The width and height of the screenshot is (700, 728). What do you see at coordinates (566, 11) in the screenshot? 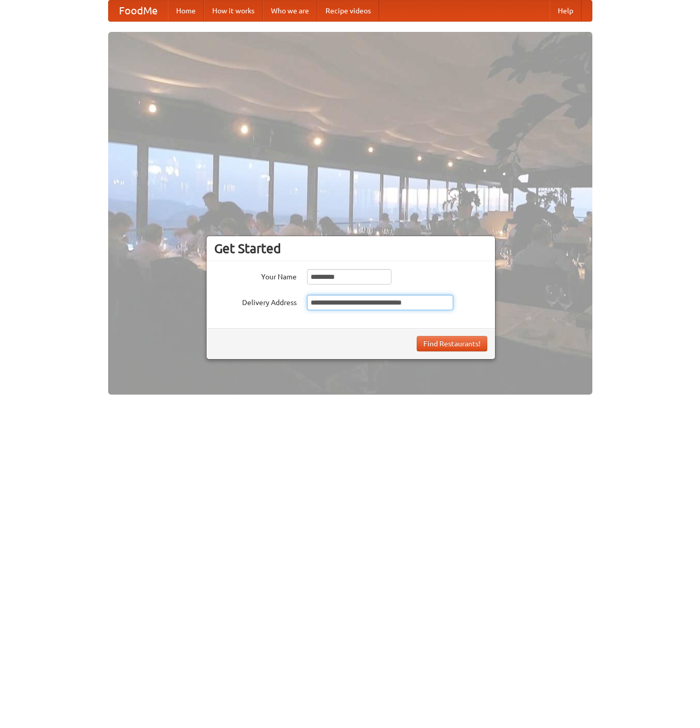
I see `a: Help` at bounding box center [566, 11].